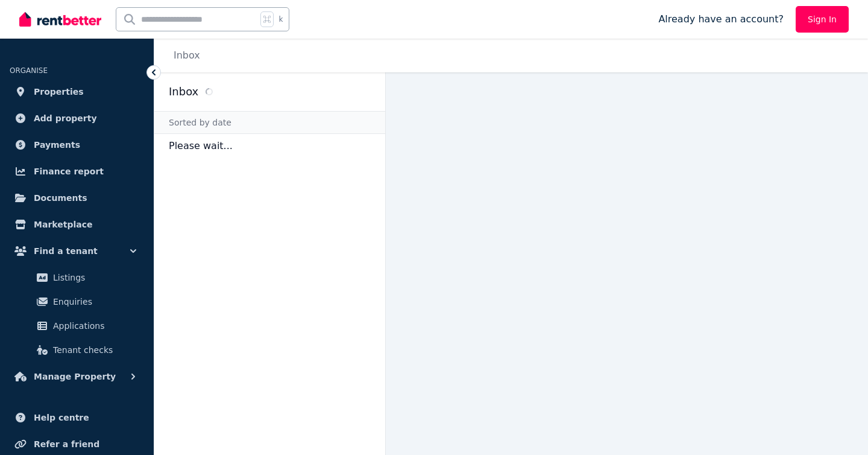  What do you see at coordinates (60, 198) in the screenshot?
I see `span: Documents` at bounding box center [60, 198].